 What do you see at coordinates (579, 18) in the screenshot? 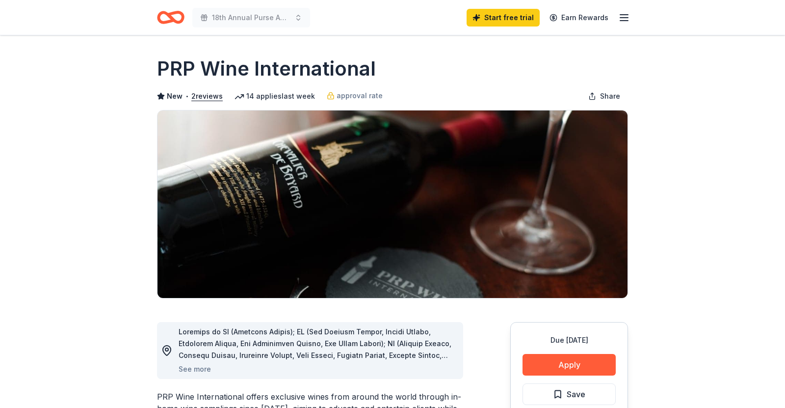
I see `a: Earn Rewards` at bounding box center [579, 18].